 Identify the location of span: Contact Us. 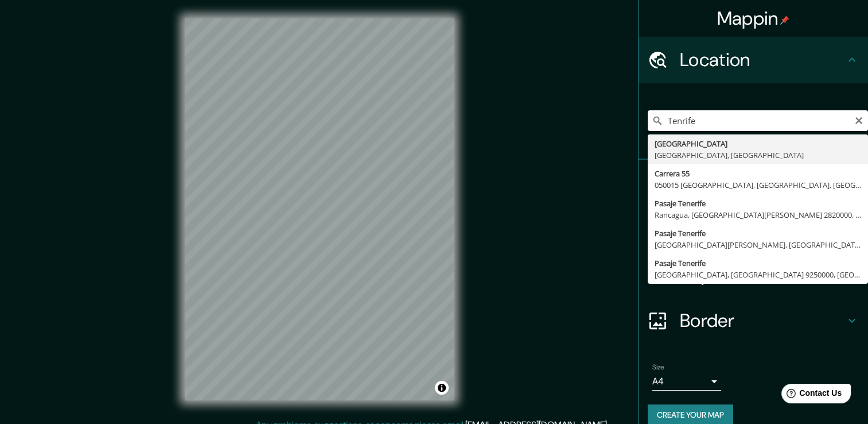
(55, 14).